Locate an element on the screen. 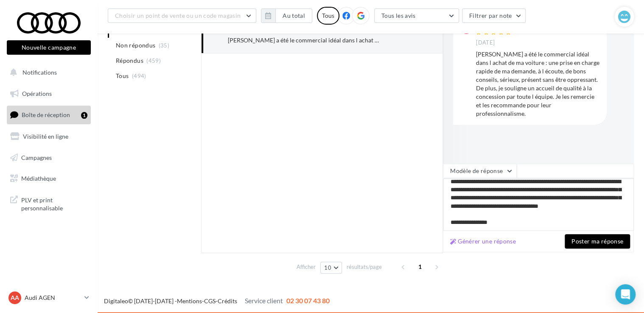 The height and width of the screenshot is (313, 644). span: 02 30 07 43 80 is located at coordinates (308, 300).